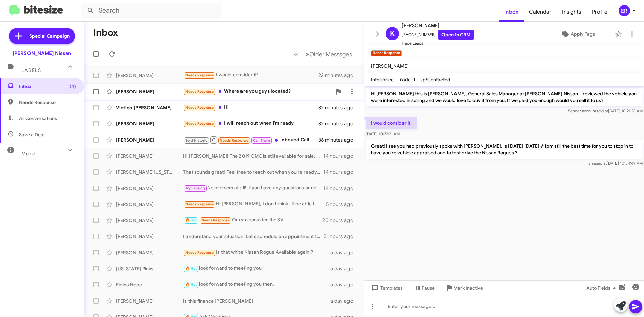 The width and height of the screenshot is (644, 317). I want to click on div: No problem at all! If you have any questions or need assistance, feel free to reach out. Whenever..., so click(253, 188).